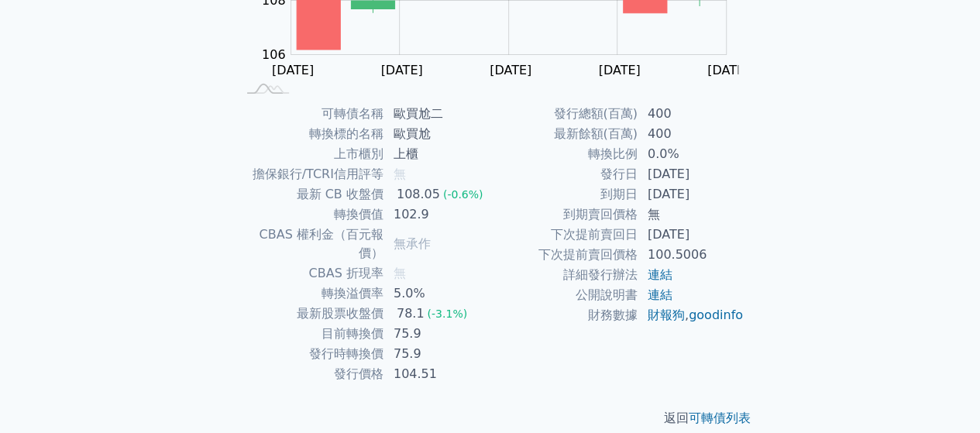  I want to click on td: 轉換標的名稱, so click(310, 134).